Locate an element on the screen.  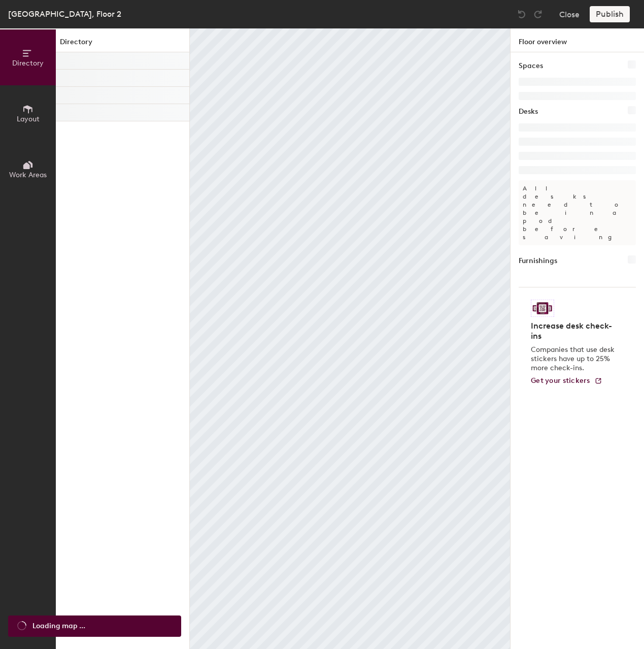
h1: Spaces is located at coordinates (531, 66).